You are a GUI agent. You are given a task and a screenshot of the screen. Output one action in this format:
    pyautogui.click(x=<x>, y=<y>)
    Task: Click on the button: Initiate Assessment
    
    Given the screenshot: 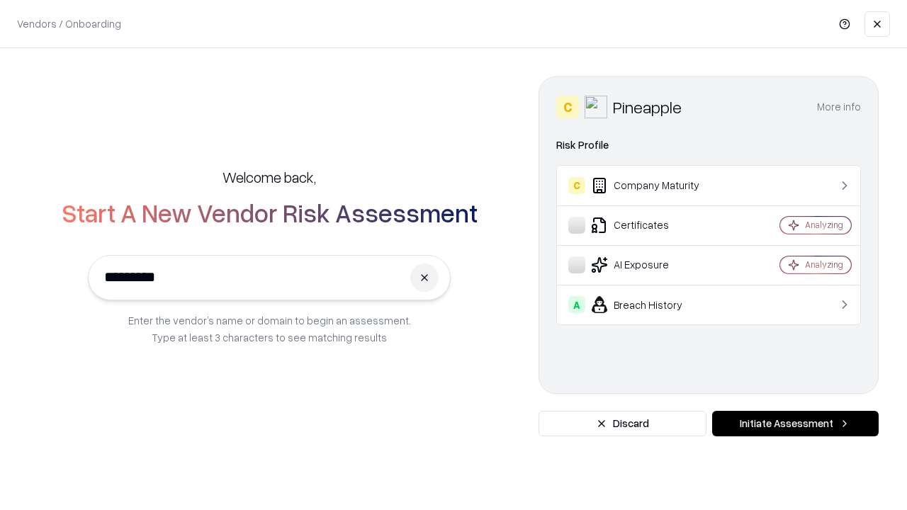 What is the action you would take?
    pyautogui.click(x=795, y=424)
    